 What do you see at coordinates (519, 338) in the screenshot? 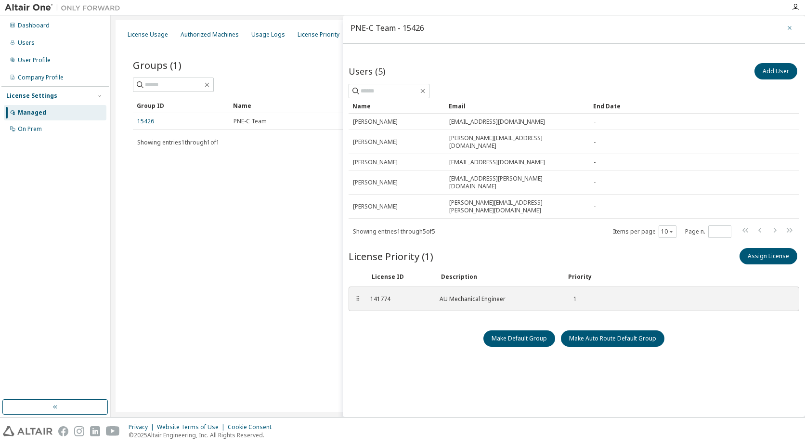
I see `button: Make Default Group` at bounding box center [519, 338].